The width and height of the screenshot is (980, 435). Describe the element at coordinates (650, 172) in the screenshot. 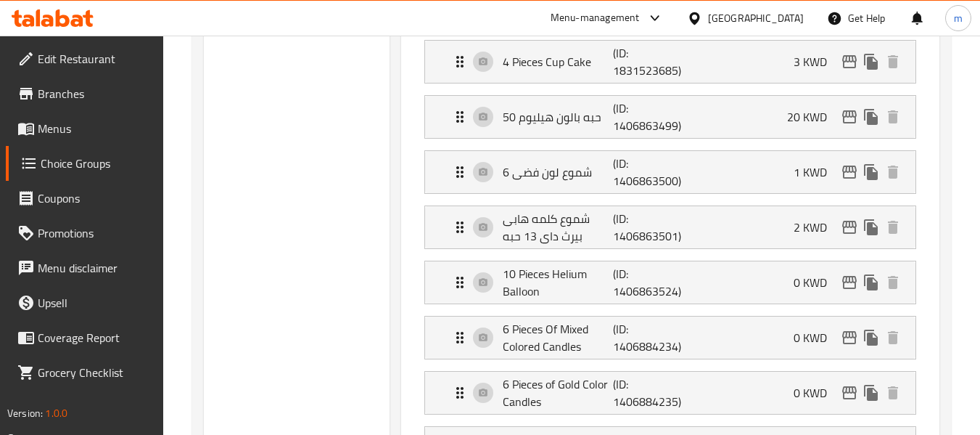

I see `p: (ID: 1406863500)` at that location.